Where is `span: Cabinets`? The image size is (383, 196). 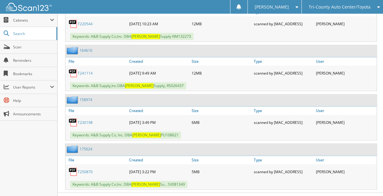
span: Cabinets is located at coordinates (31, 20).